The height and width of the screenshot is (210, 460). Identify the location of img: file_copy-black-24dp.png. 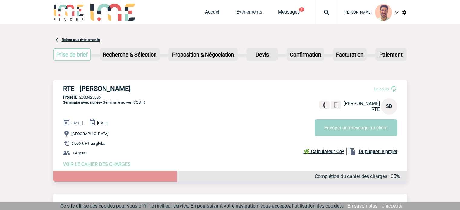
(352, 151).